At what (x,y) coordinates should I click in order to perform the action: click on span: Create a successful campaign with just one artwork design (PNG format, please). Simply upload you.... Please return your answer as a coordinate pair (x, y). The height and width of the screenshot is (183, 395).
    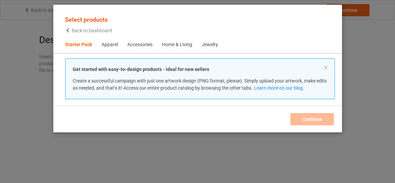
    Looking at the image, I should click on (200, 84).